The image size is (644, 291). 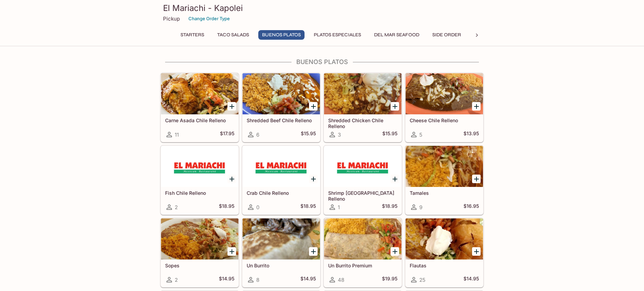 I want to click on button: Add Shredded Chicken Chile Relleno, so click(x=395, y=106).